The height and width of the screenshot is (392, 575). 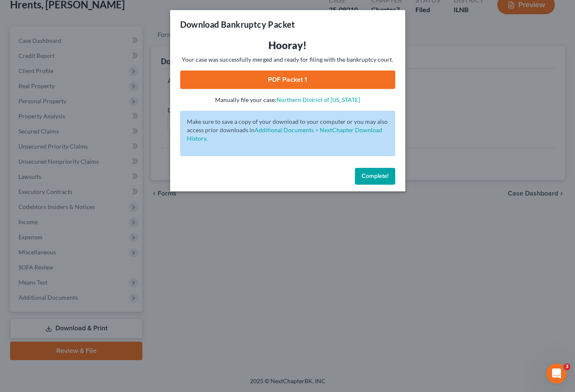 What do you see at coordinates (288, 130) in the screenshot?
I see `p: Make sure to save a copy of your download to your computer or you may also access prior downloads in` at bounding box center [288, 130].